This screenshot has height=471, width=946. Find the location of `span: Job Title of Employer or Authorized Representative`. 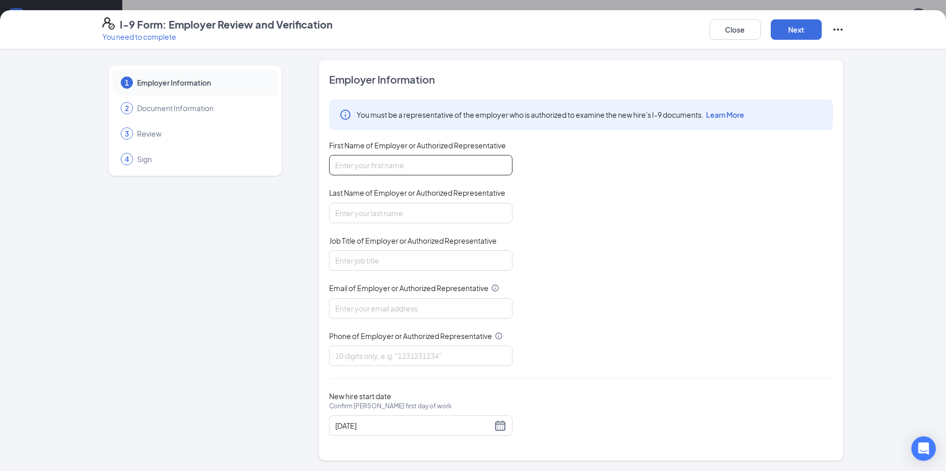

span: Job Title of Employer or Authorized Representative is located at coordinates (413, 240).